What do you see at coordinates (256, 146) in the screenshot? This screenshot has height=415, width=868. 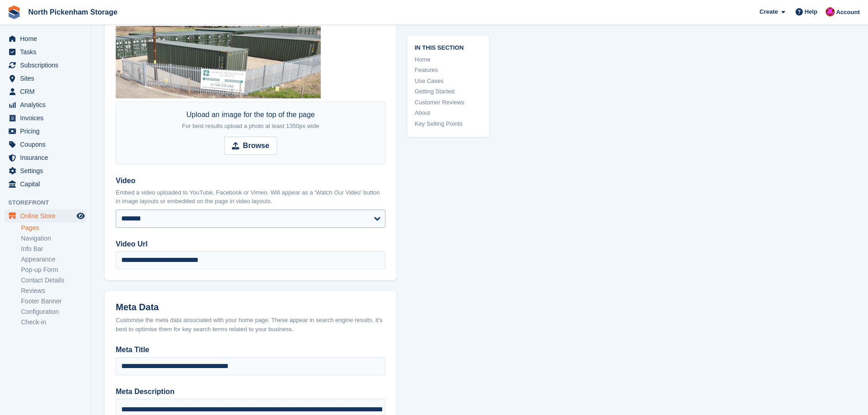 I see `strong: Browse` at bounding box center [256, 146].